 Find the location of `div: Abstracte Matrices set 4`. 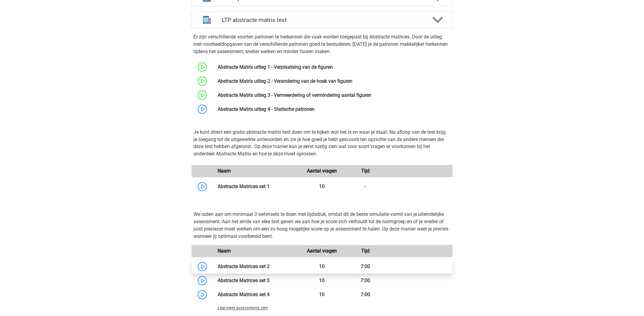

div: Abstracte Matrices set 4 is located at coordinates (257, 295).